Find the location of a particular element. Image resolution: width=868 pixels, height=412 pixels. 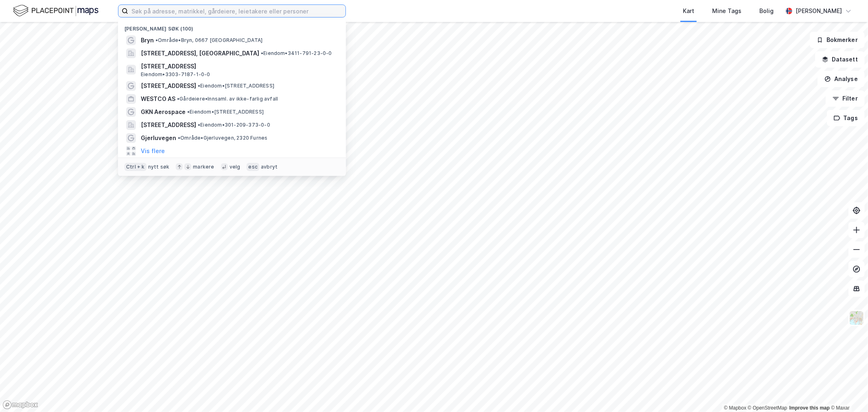

div: markere is located at coordinates (203, 167).